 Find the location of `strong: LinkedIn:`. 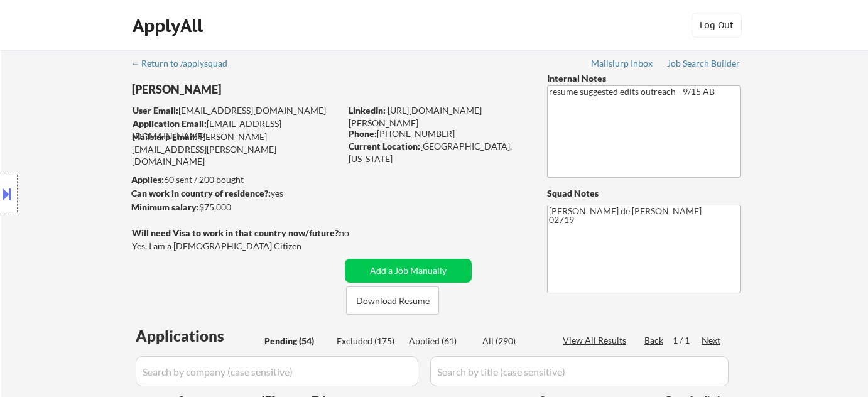

strong: LinkedIn: is located at coordinates (366, 110).